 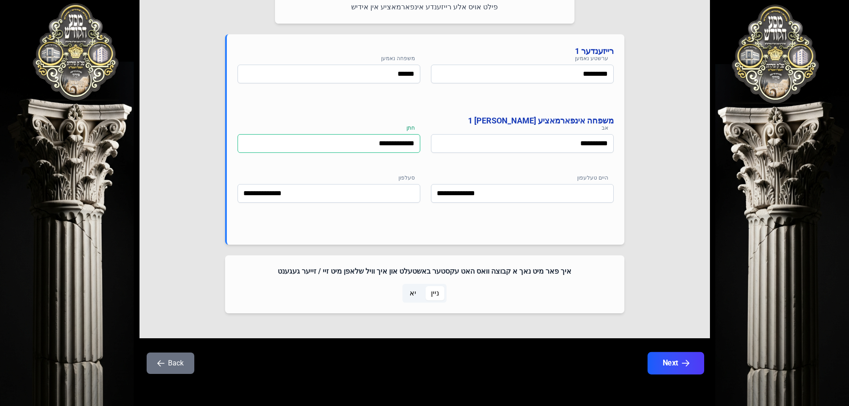 I want to click on span: ניין, so click(x=435, y=293).